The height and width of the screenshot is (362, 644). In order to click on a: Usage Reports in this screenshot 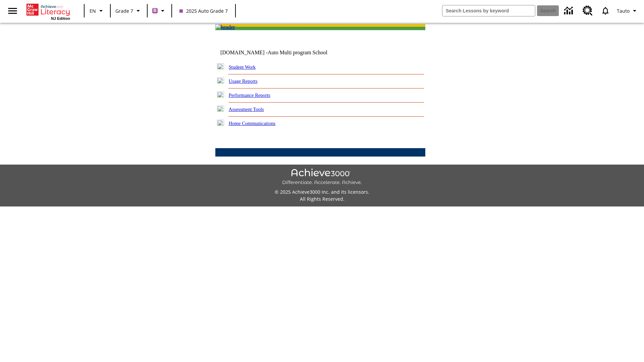, I will do `click(243, 81)`.